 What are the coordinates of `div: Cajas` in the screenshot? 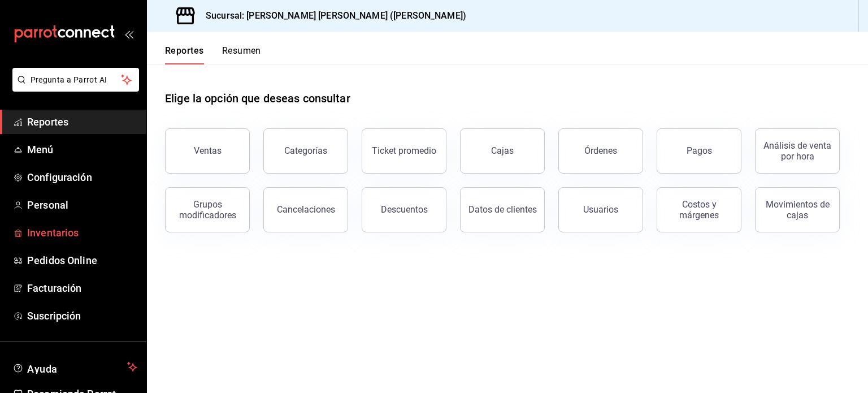 It's located at (503, 150).